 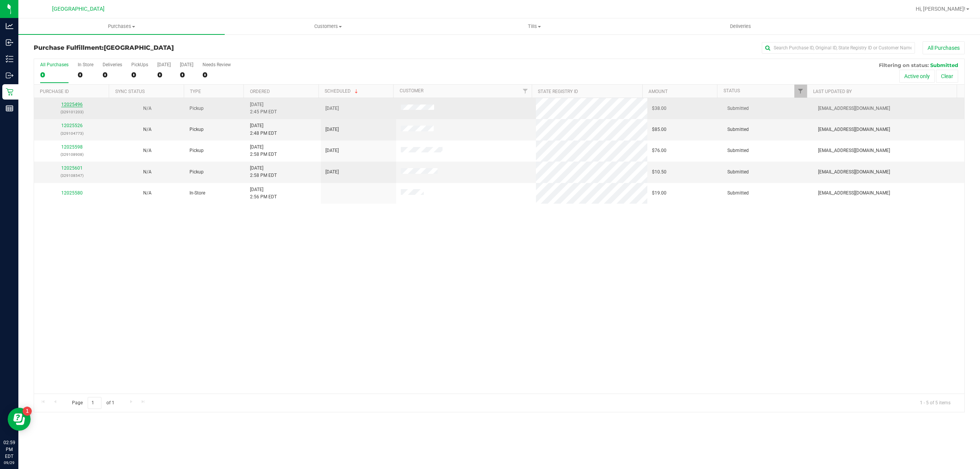 I want to click on a: Purchase ID, so click(x=54, y=91).